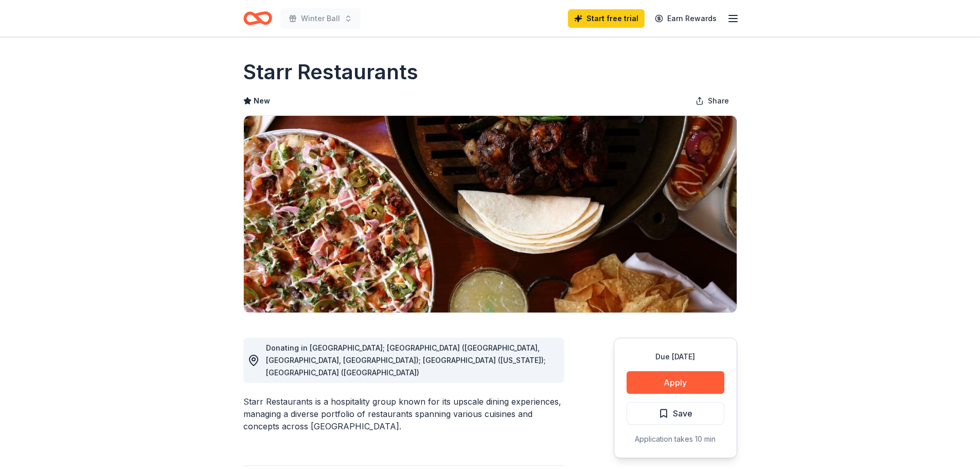  What do you see at coordinates (606, 18) in the screenshot?
I see `a: Start free trial` at bounding box center [606, 18].